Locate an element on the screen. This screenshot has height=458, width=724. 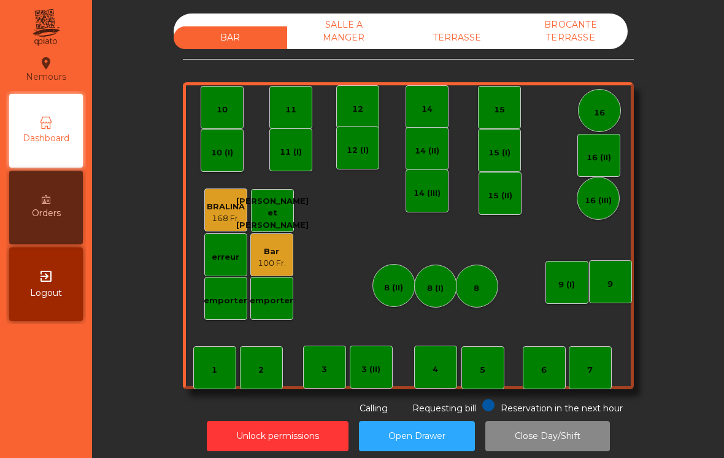
span: Dashboard is located at coordinates (46, 138).